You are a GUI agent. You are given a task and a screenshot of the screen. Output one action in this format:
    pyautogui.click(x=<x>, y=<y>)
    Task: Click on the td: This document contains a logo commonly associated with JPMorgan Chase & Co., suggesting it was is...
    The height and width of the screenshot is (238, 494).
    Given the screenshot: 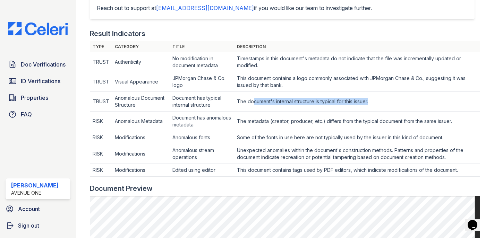 What is the action you would take?
    pyautogui.click(x=357, y=82)
    